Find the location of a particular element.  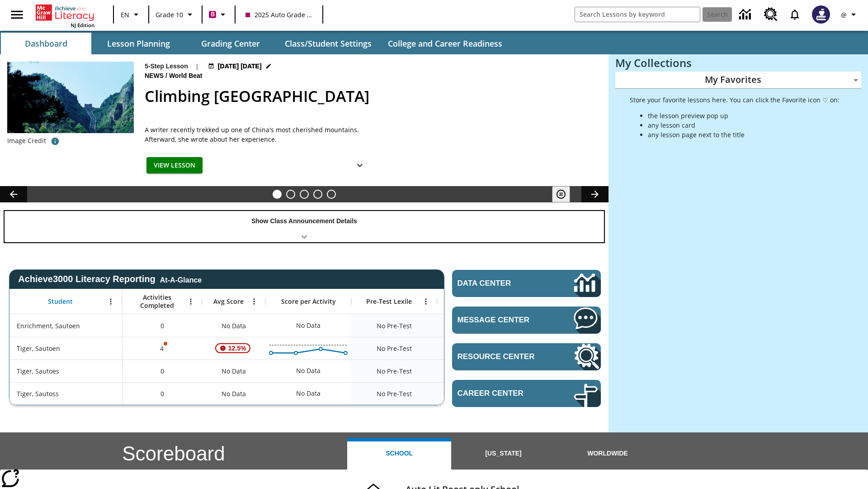

span: Tiger, Sautoes is located at coordinates (38, 370).